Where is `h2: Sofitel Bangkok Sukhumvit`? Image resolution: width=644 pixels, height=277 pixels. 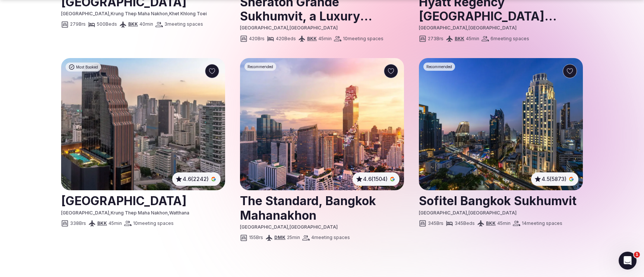
h2: Sofitel Bangkok Sukhumvit is located at coordinates (501, 200).